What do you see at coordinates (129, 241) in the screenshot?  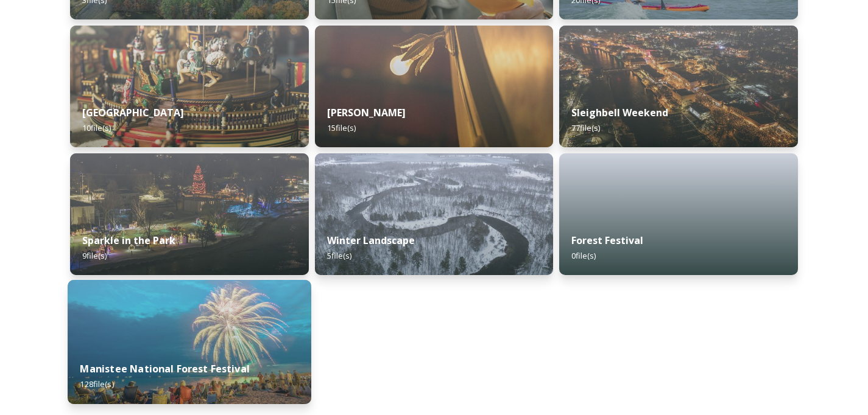 I see `strong: Sparkle in the Park` at bounding box center [129, 241].